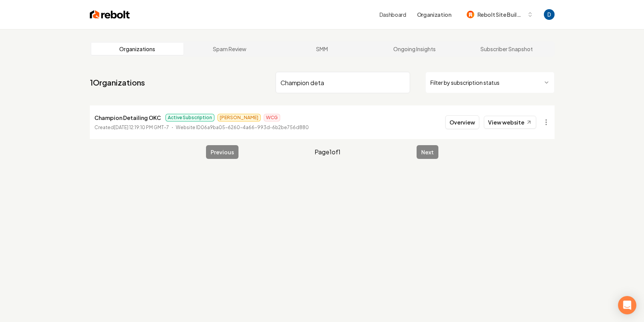 The height and width of the screenshot is (322, 644). I want to click on div: Open Intercom Messenger, so click(627, 305).